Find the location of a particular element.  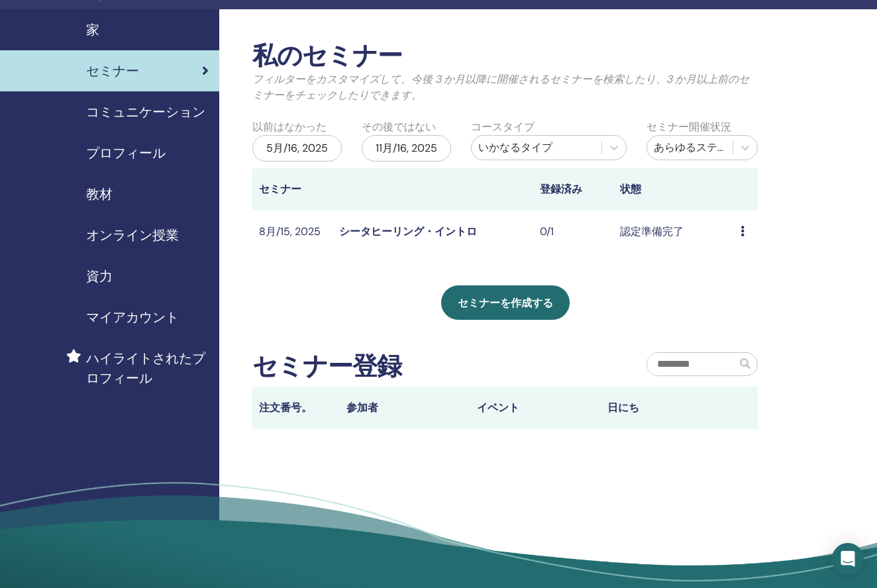

td: 8月/15, 2025 is located at coordinates (292, 232).